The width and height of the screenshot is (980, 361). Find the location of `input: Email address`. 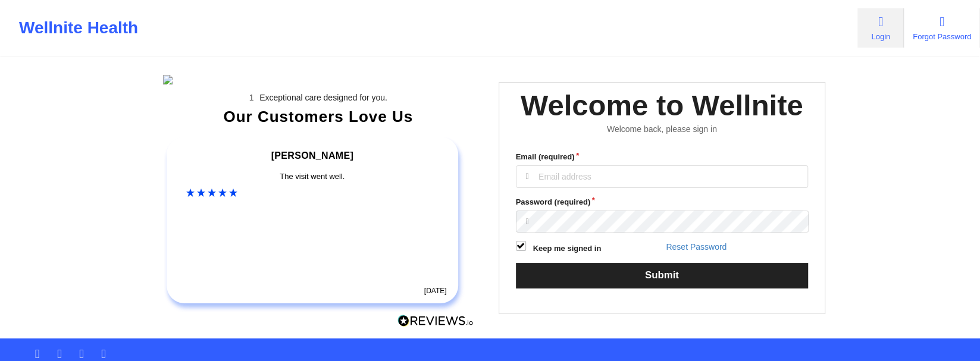

input: Email address is located at coordinates (662, 176).